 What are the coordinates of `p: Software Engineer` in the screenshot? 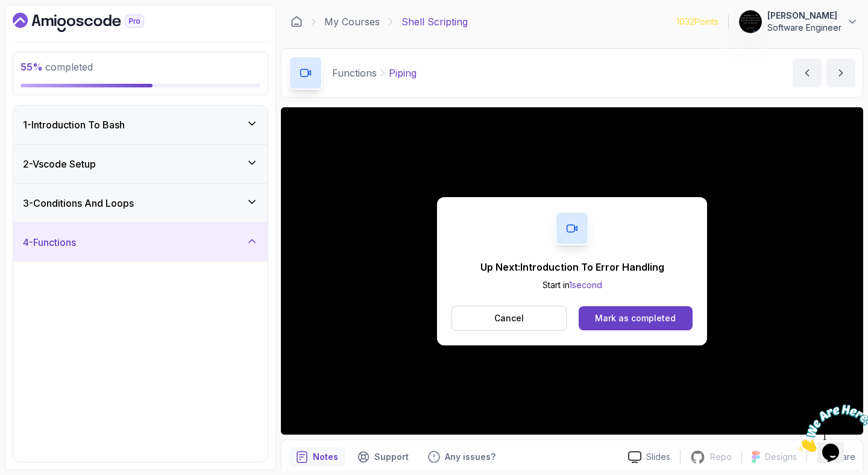 It's located at (804, 28).